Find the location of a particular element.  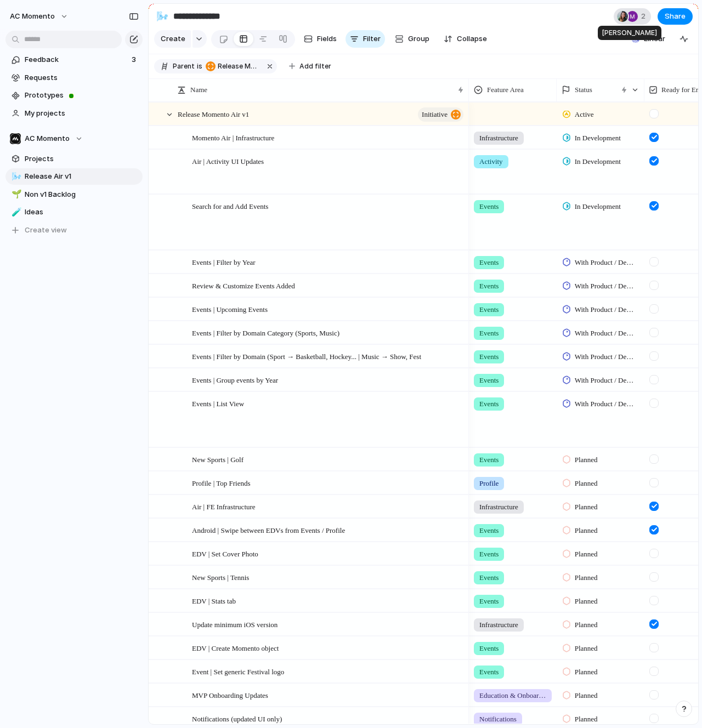

button: Release Momento Air v1 is located at coordinates (233, 66).